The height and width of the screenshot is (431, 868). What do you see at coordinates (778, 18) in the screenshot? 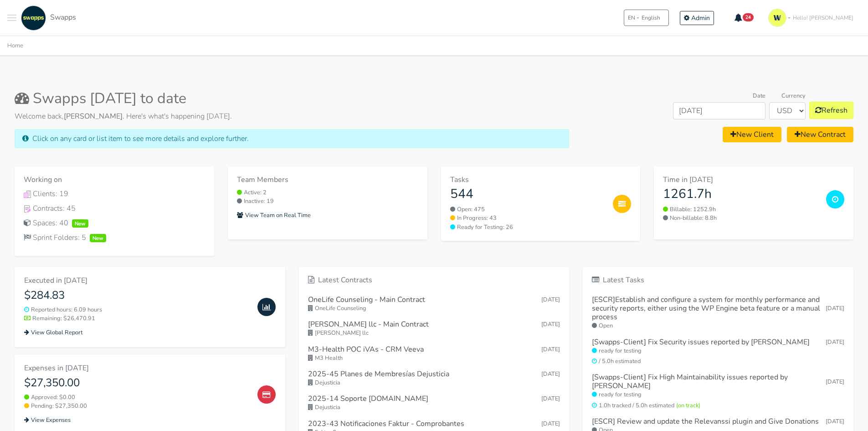
I see `img: isotipo-3-3e143c57.png` at bounding box center [778, 18].